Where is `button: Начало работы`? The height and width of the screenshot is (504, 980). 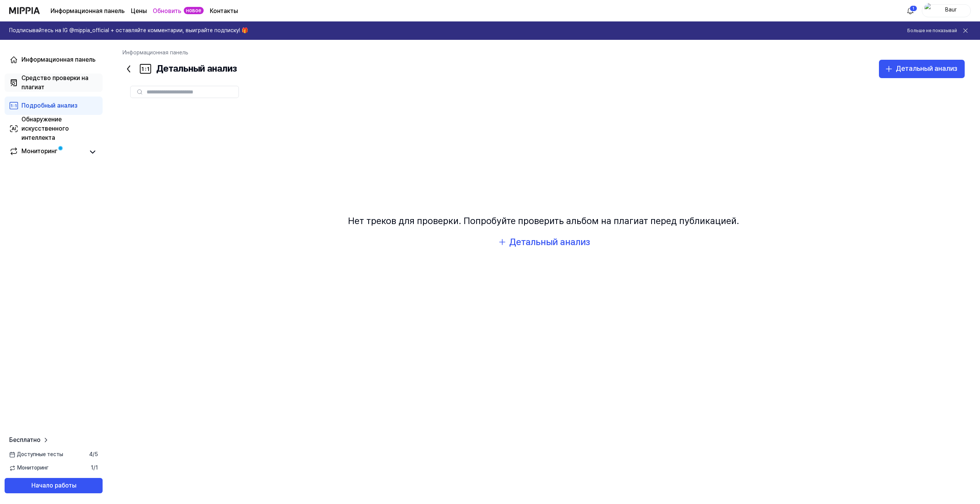
button: Начало работы is located at coordinates (53, 486).